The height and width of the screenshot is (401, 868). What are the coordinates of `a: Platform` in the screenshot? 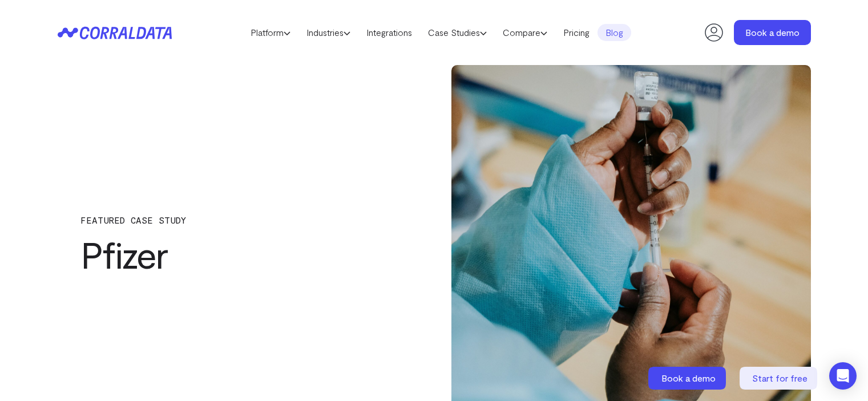 It's located at (270, 33).